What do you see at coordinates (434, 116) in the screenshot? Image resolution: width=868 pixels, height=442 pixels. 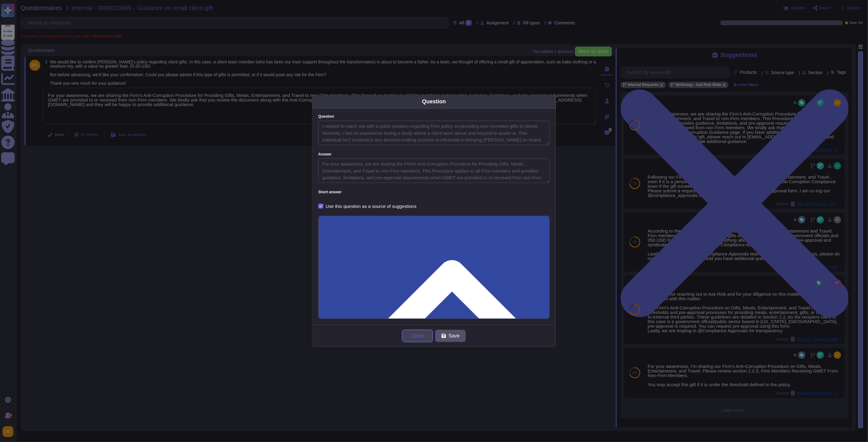 I see `label: Question` at bounding box center [434, 116].